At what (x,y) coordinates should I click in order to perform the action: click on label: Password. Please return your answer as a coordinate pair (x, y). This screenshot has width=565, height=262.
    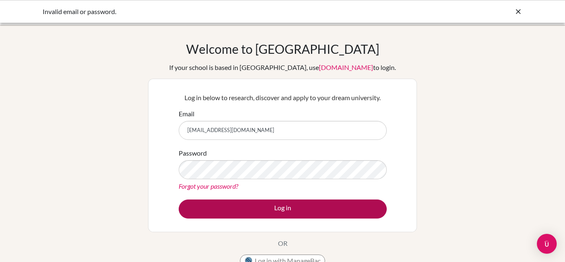
    Looking at the image, I should click on (193, 153).